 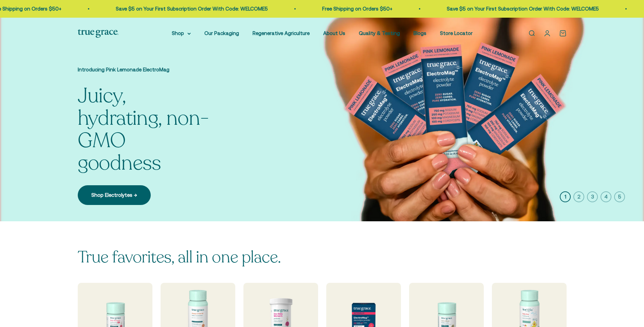 What do you see at coordinates (222, 33) in the screenshot?
I see `a: Our Packaging` at bounding box center [222, 33].